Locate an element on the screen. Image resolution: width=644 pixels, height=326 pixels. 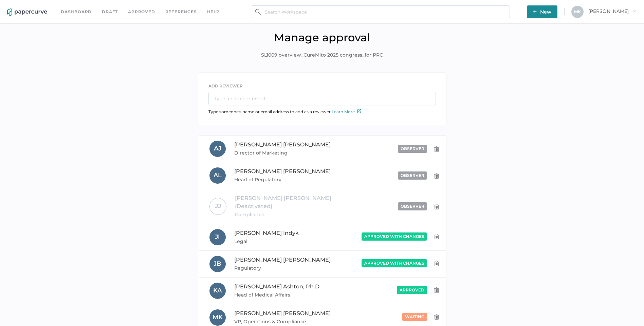
span: Type someone's name or email address to add as a reviewer. is located at coordinates (285, 111).